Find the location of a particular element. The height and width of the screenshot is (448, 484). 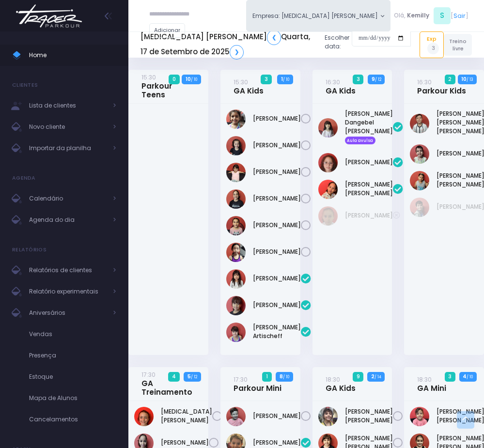

span: Mapa de Alunos is located at coordinates (73, 398).